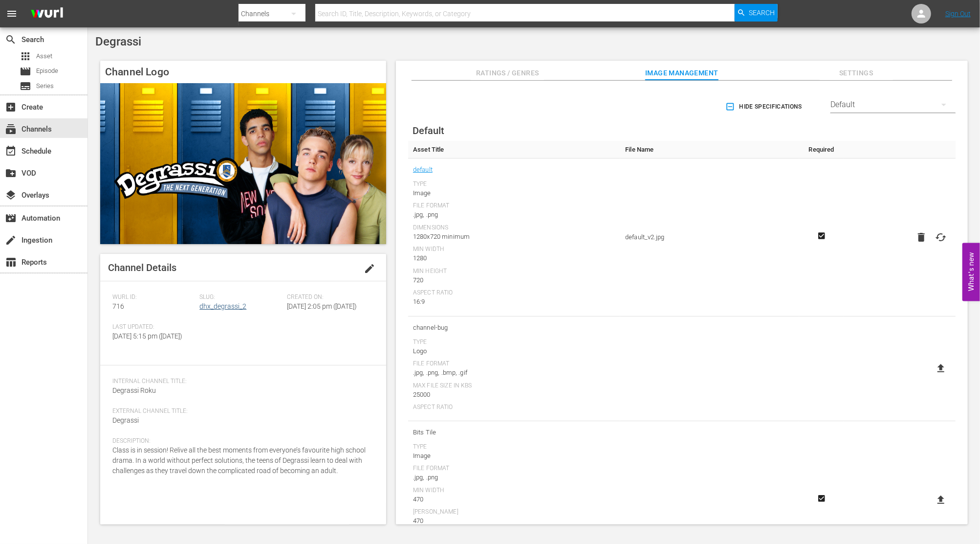 The image size is (980, 544). What do you see at coordinates (369, 268) in the screenshot?
I see `button: edit` at bounding box center [369, 268].